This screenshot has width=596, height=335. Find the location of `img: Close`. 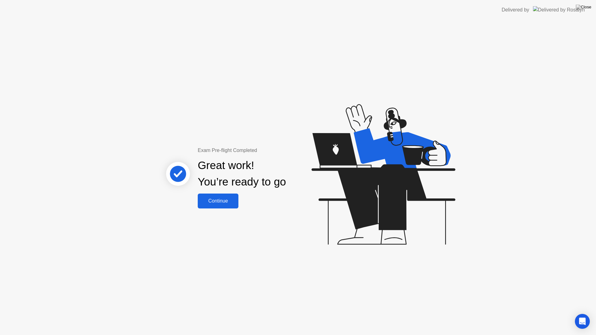

img: Close is located at coordinates (584, 7).